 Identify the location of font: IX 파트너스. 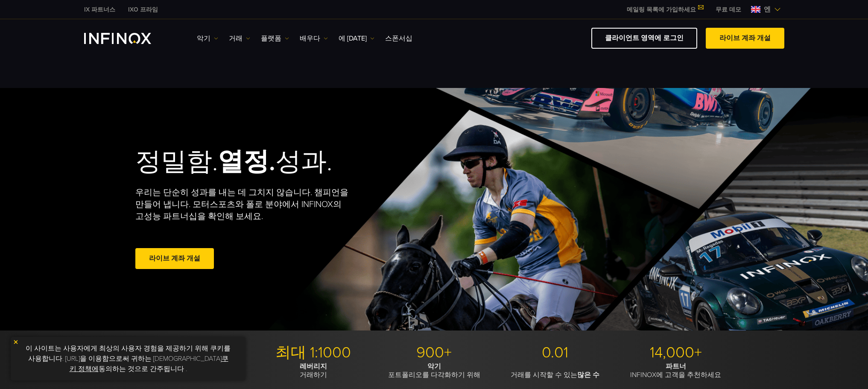
(99, 10).